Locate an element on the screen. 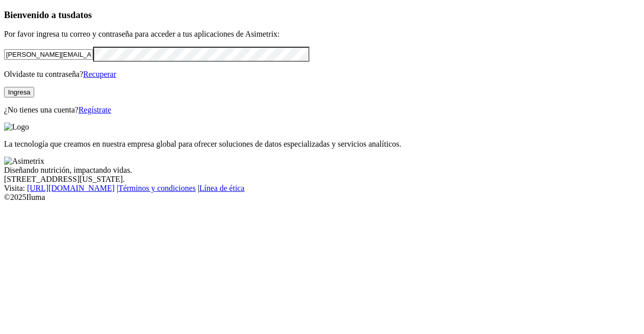 This screenshot has height=334, width=644. p: La tecnología que creamos en nuestra empresa global para ofrecer soluciones de datos especializad... is located at coordinates (322, 144).